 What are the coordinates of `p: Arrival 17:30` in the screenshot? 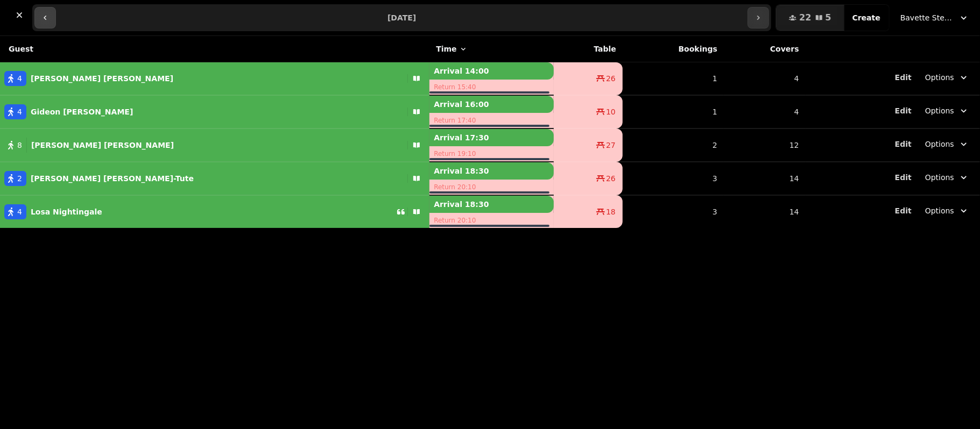 It's located at (491, 138).